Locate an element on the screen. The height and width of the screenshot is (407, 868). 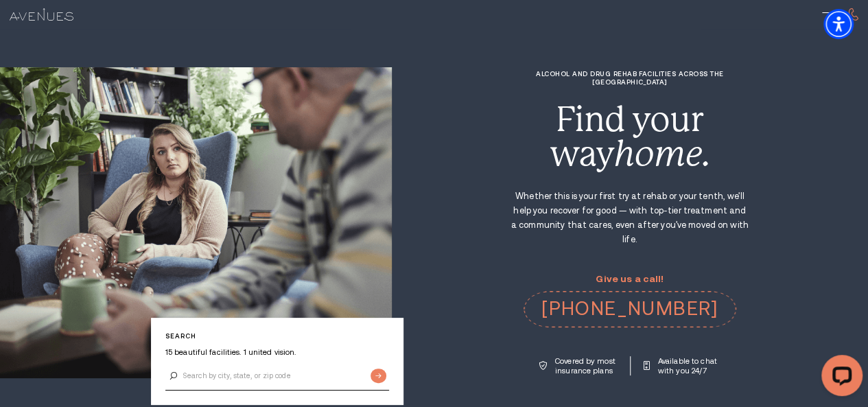
input: Submit button is located at coordinates (378, 376).